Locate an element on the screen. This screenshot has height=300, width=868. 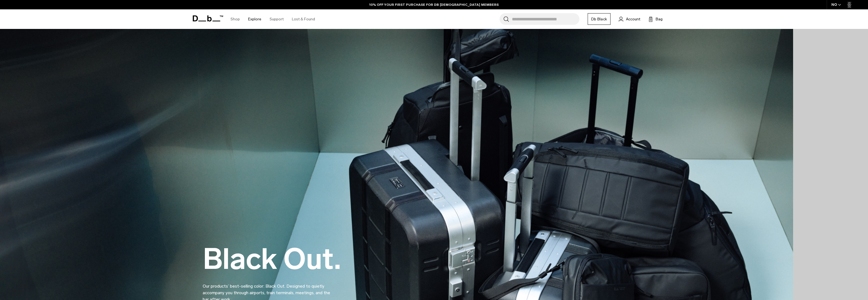
a: Explore is located at coordinates (255, 19).